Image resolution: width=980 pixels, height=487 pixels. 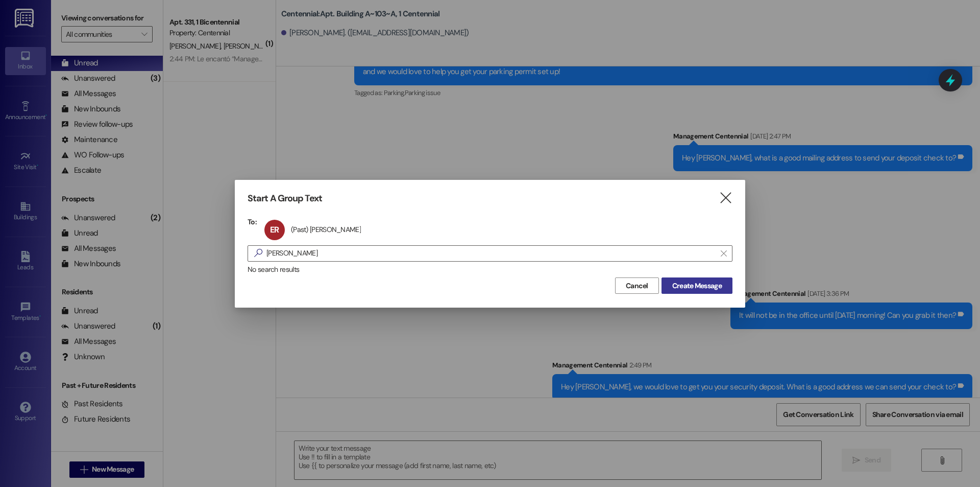 I want to click on button: Create Message, so click(x=697, y=286).